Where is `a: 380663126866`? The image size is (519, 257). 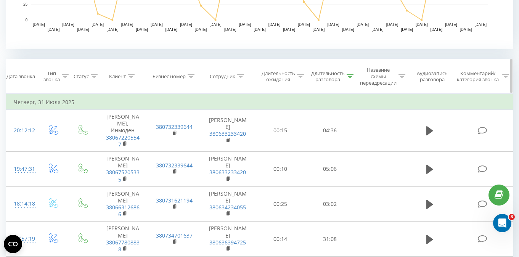
a: 380663126866 is located at coordinates (123, 210).